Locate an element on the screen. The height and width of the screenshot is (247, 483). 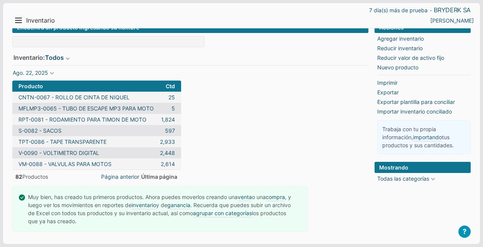
button: Menu is located at coordinates (18, 20).